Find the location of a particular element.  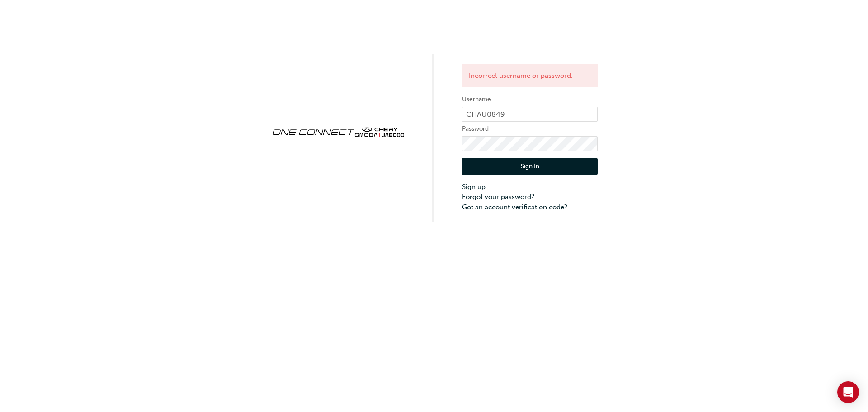

img: oneconnect is located at coordinates (338, 131).